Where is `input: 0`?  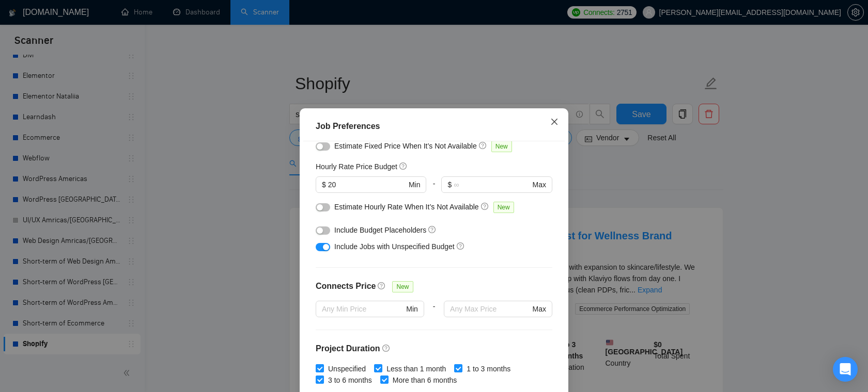 input: 0 is located at coordinates (367, 185).